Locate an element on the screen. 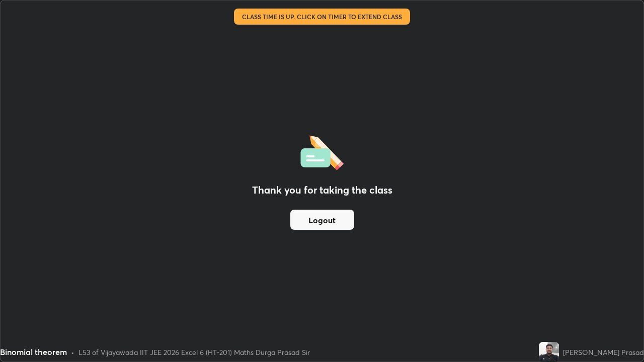 This screenshot has width=644, height=362. div: L53 of Vijayawada IIT JEE 2026 Excel 6 (HT-201) Maths Durga Prasad Sir is located at coordinates (194, 352).